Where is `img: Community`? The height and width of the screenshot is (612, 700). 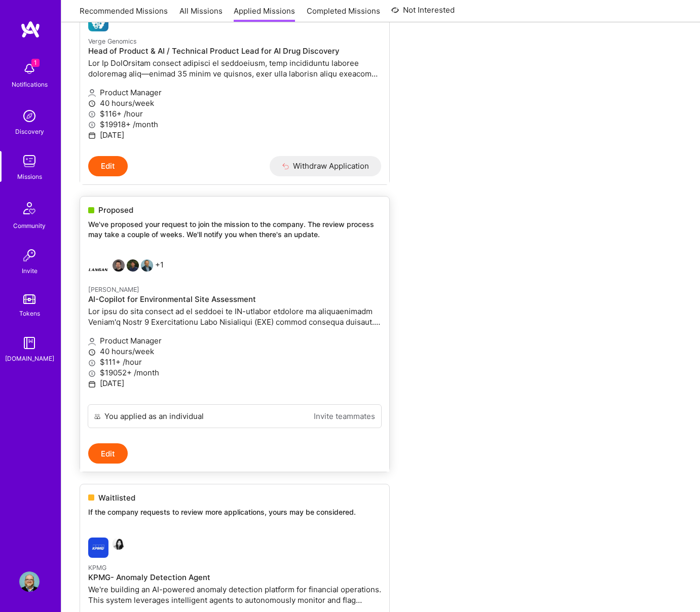
img: Community is located at coordinates (29, 208).